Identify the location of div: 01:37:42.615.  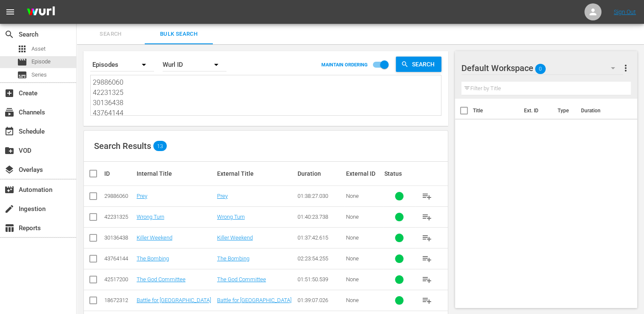
(320, 237).